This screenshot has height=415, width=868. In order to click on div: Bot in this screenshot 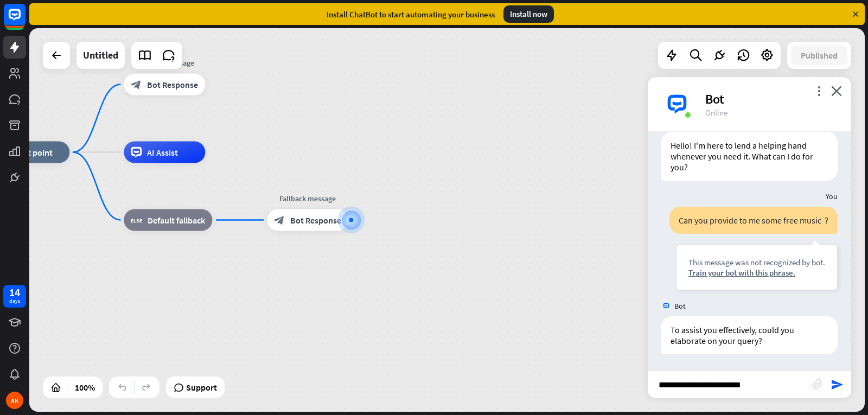, I will do `click(771, 99)`.